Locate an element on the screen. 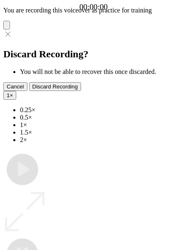 The width and height of the screenshot is (187, 250). a: 00:00:00 is located at coordinates (93, 7).